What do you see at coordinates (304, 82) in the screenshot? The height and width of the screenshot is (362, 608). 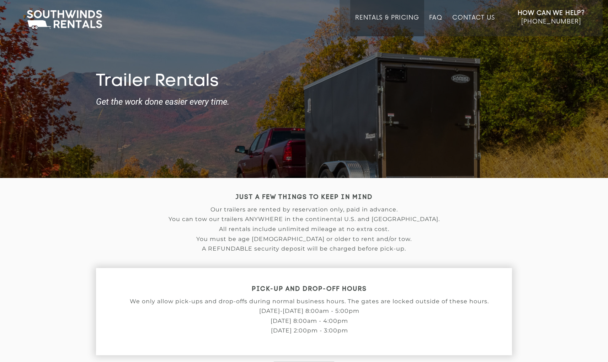 I see `h1: Trailer Rentals` at bounding box center [304, 82].